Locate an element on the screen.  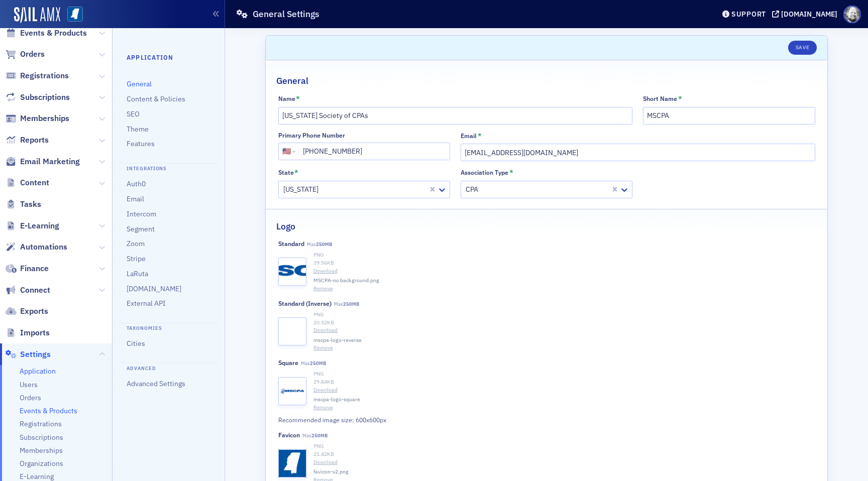
div: 29.84 KB is located at coordinates (564, 382).